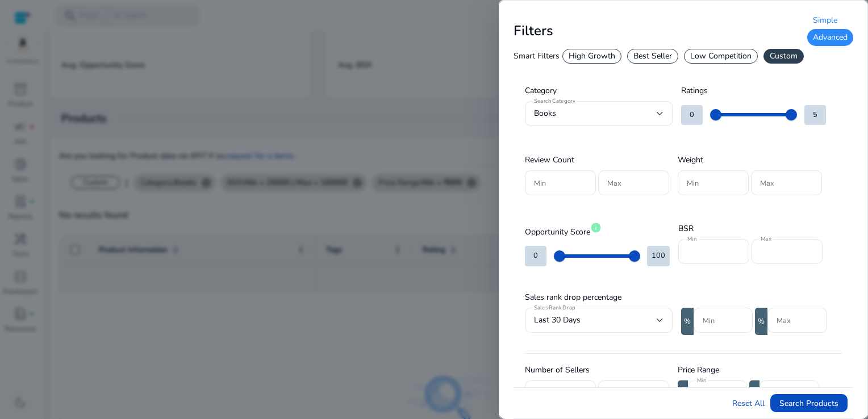 This screenshot has height=419, width=868. Describe the element at coordinates (809, 403) in the screenshot. I see `button: Search Products` at that location.